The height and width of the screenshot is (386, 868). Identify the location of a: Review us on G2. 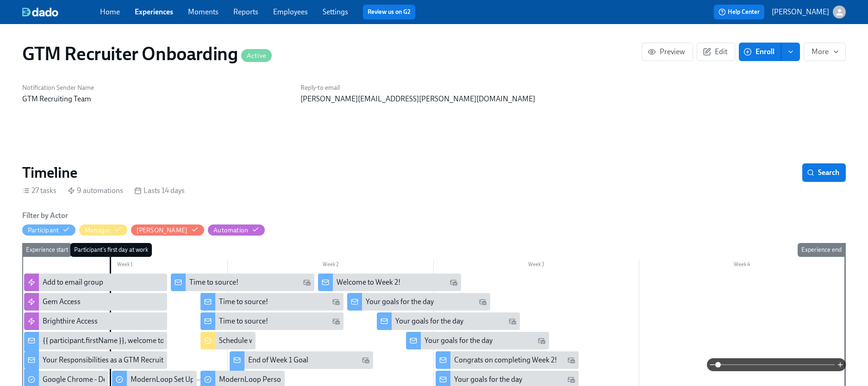
(389, 12).